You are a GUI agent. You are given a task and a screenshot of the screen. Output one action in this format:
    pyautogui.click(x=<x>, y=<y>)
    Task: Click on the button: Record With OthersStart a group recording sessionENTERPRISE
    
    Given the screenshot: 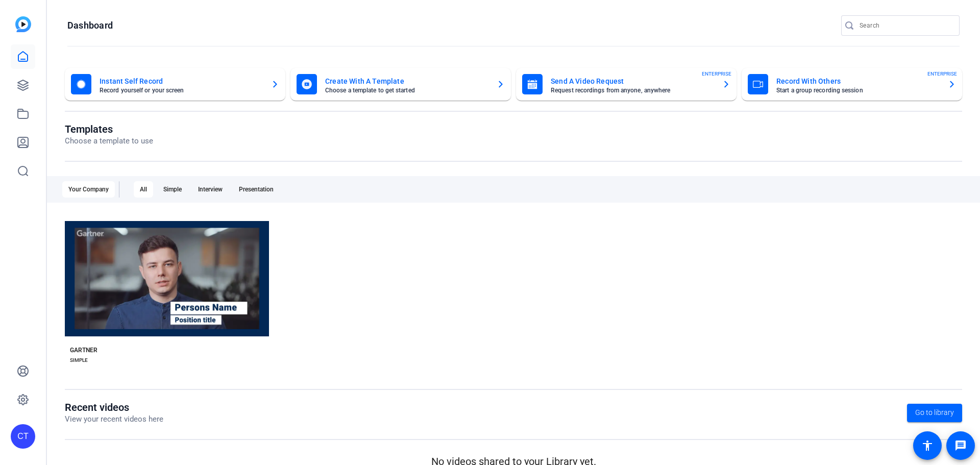 What is the action you would take?
    pyautogui.click(x=852, y=84)
    